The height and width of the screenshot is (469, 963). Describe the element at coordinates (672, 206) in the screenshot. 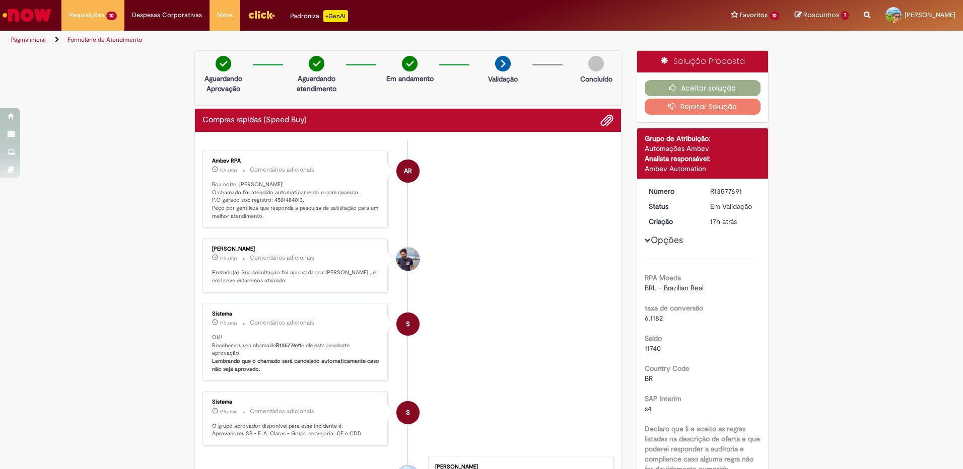

I see `dt: Status` at that location.